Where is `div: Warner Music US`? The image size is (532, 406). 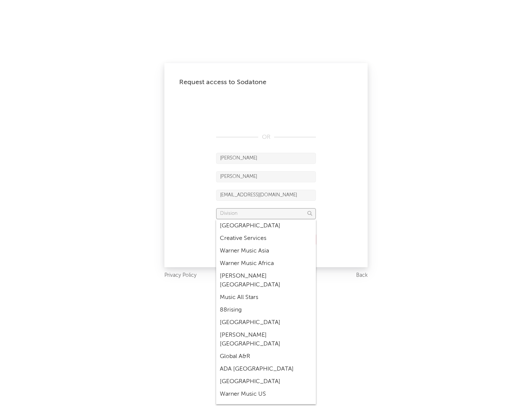
div: Warner Music US is located at coordinates (266, 394).